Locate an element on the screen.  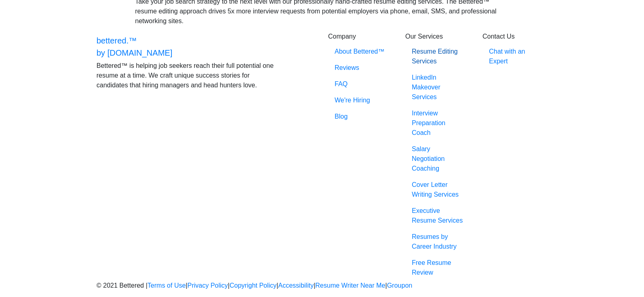
p: © 2021 Bettered | | | | | | is located at coordinates (322, 285).